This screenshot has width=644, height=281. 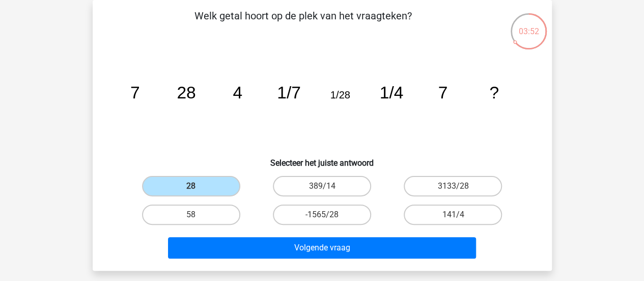 What do you see at coordinates (452, 215) in the screenshot?
I see `label: 141/4` at bounding box center [452, 215].